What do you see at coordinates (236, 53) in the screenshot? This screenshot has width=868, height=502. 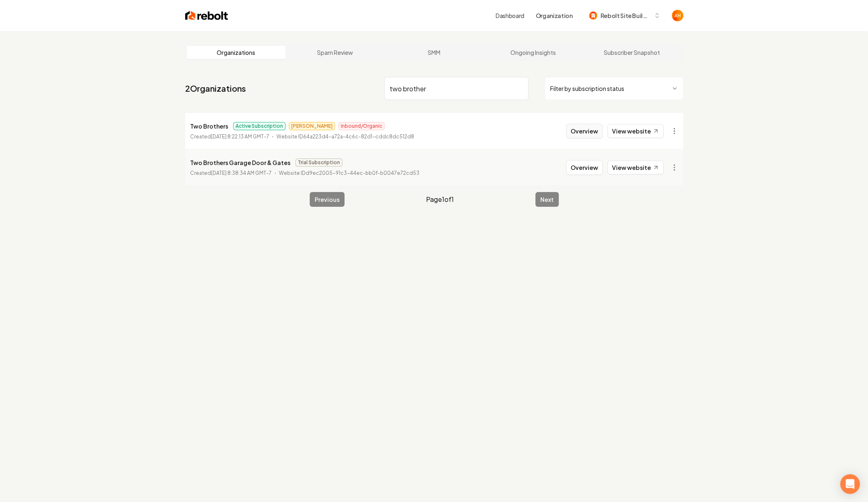 I see `a: Organizations` at bounding box center [236, 53].